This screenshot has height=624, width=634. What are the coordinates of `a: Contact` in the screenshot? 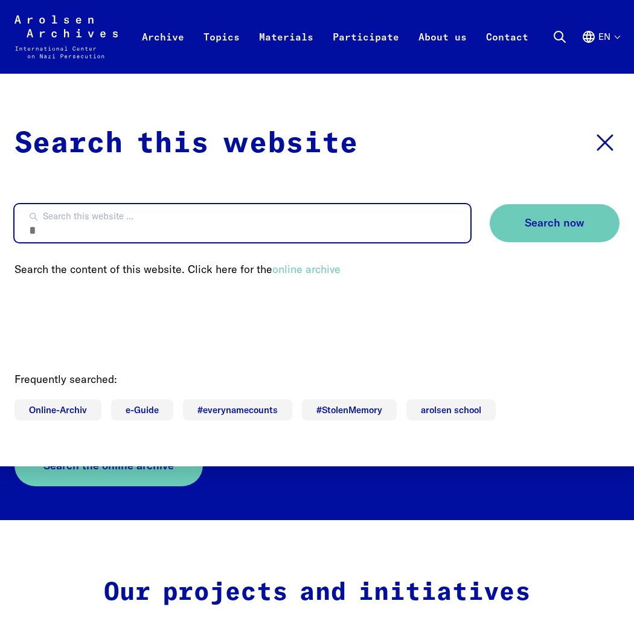 It's located at (507, 50).